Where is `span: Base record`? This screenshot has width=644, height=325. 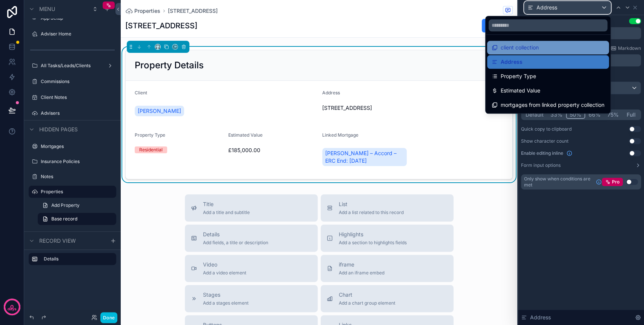
span: Base record is located at coordinates (64, 219).